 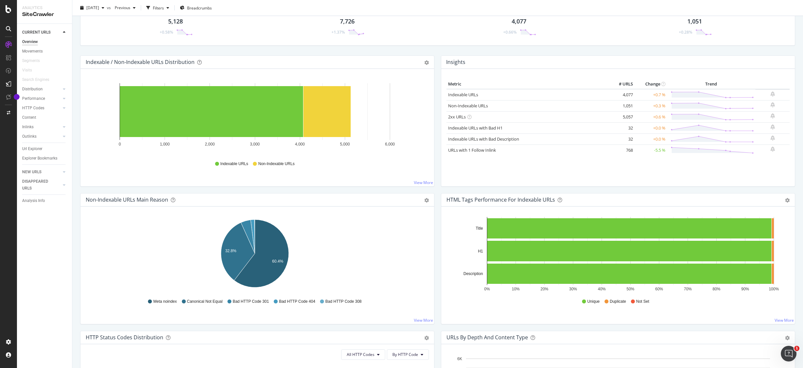 I want to click on span: Canonical Not Equal, so click(x=205, y=301).